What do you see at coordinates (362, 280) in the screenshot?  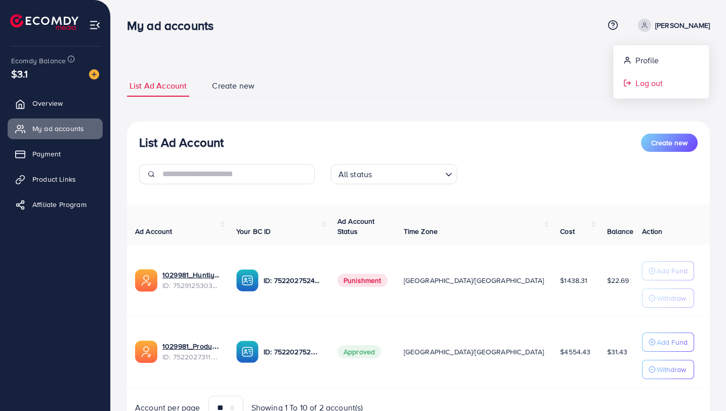 I see `span: Punishment` at bounding box center [362, 280].